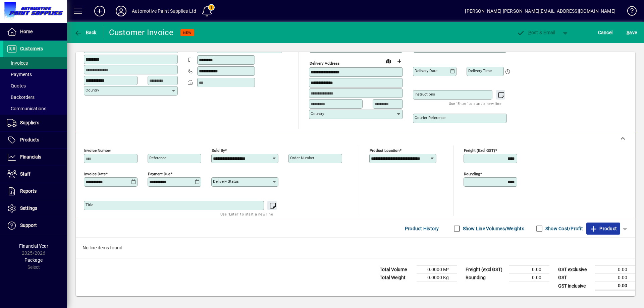  What do you see at coordinates (35, 191) in the screenshot?
I see `a: Reports` at bounding box center [35, 191].